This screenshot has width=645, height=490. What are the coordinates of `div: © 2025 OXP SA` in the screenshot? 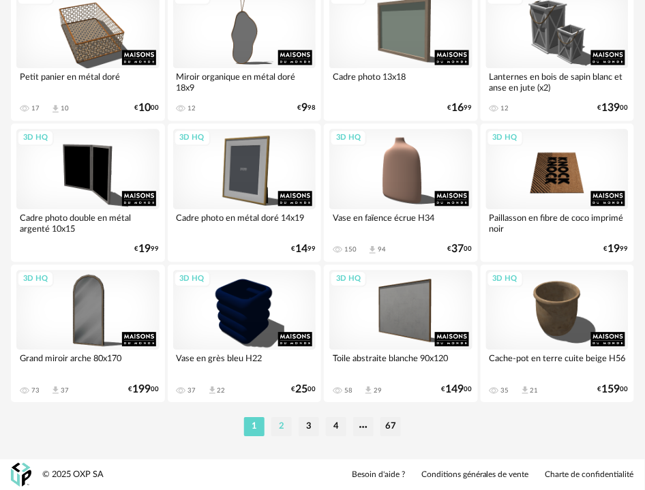 It's located at (73, 475).